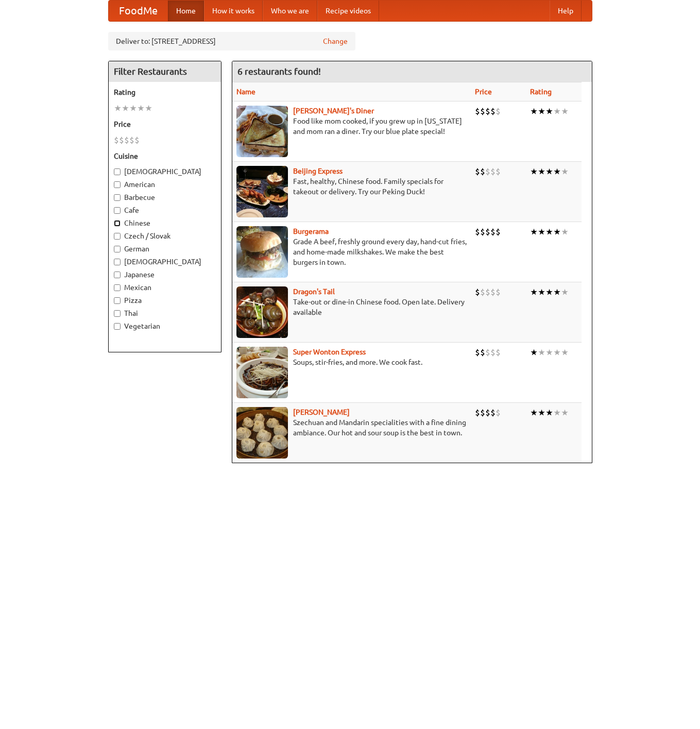 Image resolution: width=700 pixels, height=729 pixels. I want to click on p: Szechuan and Mandarin specialities with a fine dining ambiance. Our hot and sour soup is the best..., so click(351, 428).